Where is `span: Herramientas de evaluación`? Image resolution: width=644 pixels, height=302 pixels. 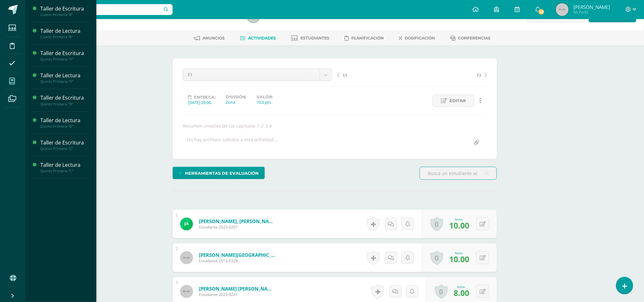
span: Herramientas de evaluación is located at coordinates (222, 173).